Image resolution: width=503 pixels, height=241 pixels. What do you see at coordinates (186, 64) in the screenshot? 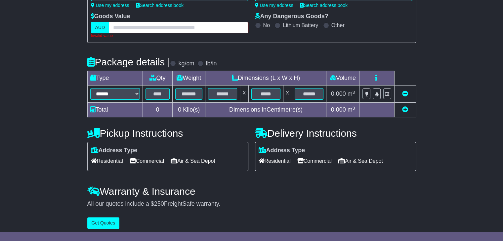
I see `label: kg/cm` at bounding box center [186, 64].